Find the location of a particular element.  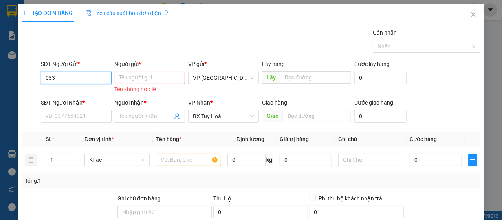

input: Cước giao hàng is located at coordinates (380, 116).